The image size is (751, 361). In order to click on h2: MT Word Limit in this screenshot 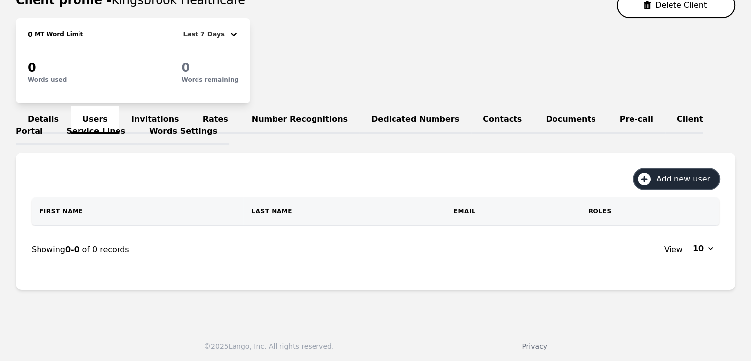, I will do `click(58, 34)`.